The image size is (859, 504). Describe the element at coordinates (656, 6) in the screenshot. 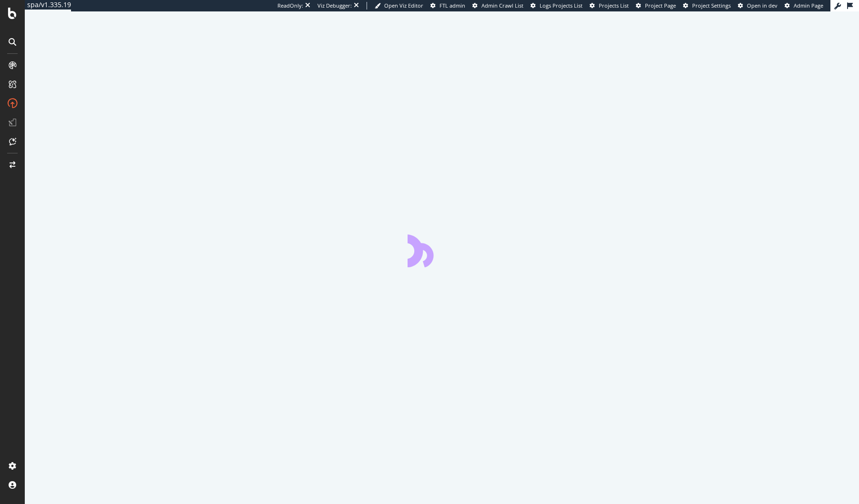

I see `a: Project Page` at that location.